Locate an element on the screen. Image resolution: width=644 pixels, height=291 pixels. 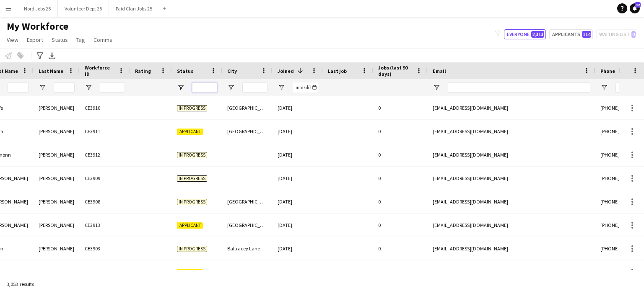
button: Volunteer Dept 25 is located at coordinates (83, 9).